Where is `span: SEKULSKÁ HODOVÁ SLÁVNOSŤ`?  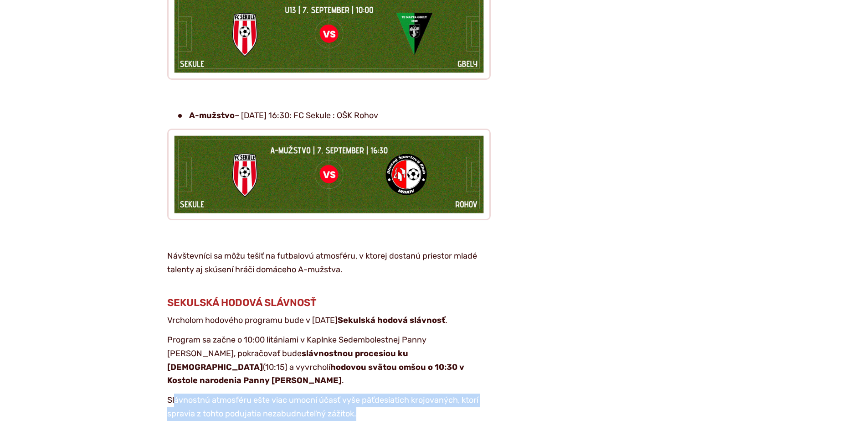 span: SEKULSKÁ HODOVÁ SLÁVNOSŤ is located at coordinates (242, 302).